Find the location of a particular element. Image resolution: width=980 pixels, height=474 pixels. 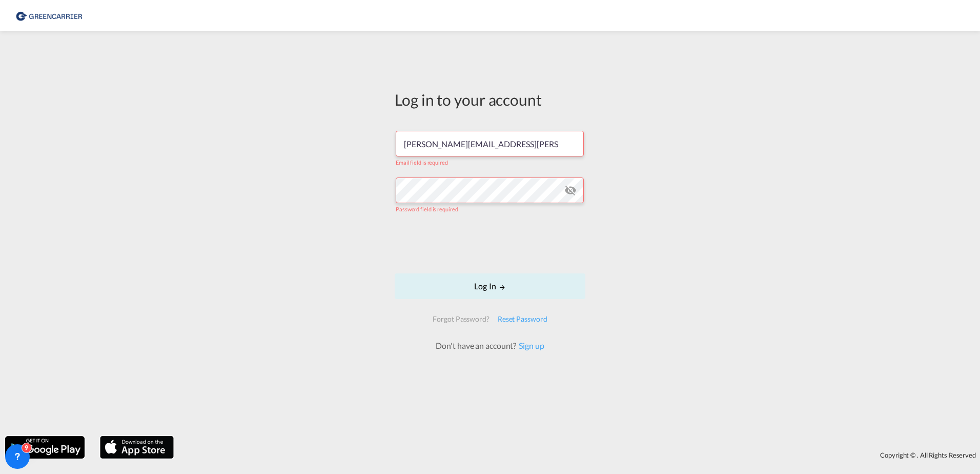

div: Log in to your account is located at coordinates (490, 99).